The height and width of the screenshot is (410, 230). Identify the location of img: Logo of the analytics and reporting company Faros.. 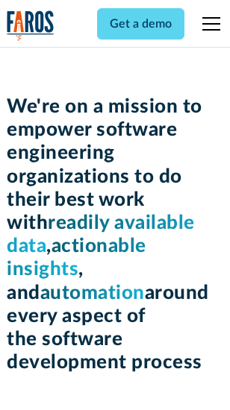
(31, 25).